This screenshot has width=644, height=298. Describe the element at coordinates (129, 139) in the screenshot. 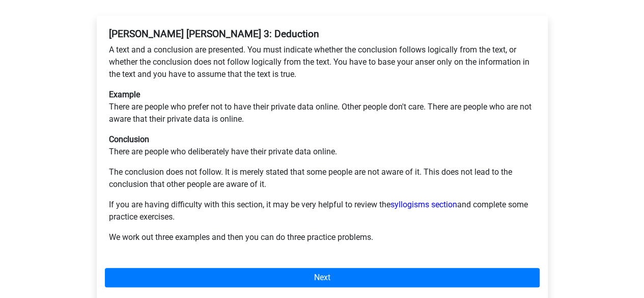

I see `b: Conclusion` at that location.